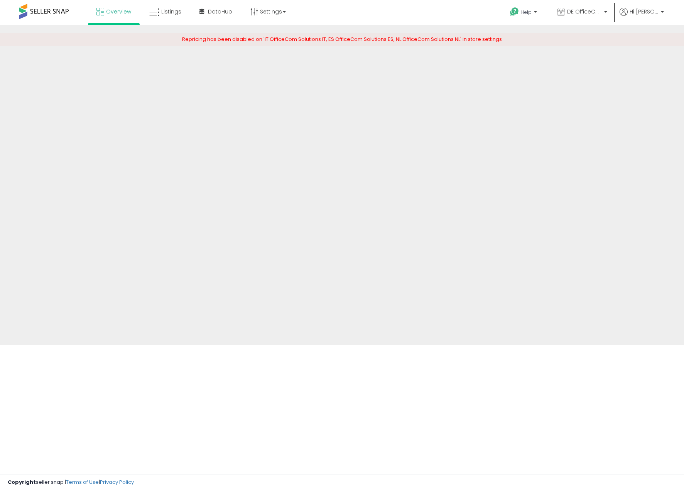  I want to click on span: DE OfficeCom Solutions DE, so click(584, 12).